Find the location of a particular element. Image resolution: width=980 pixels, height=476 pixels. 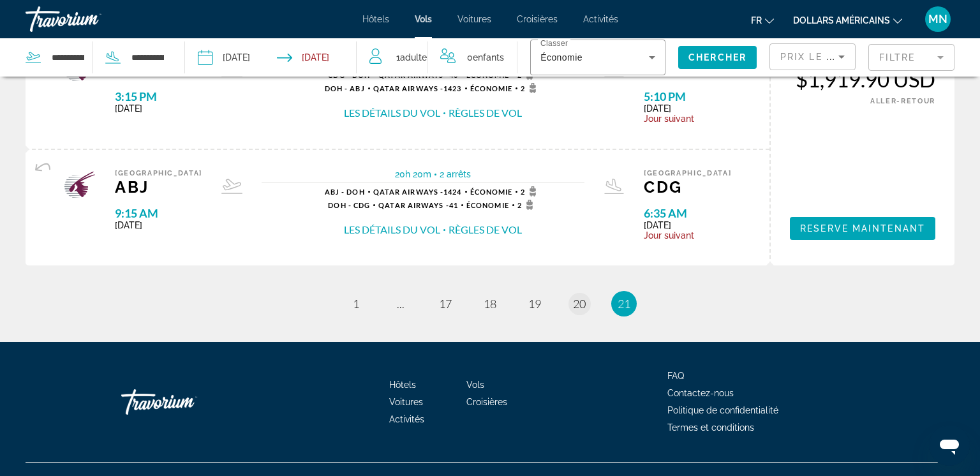

span: 1423 is located at coordinates (417, 88).